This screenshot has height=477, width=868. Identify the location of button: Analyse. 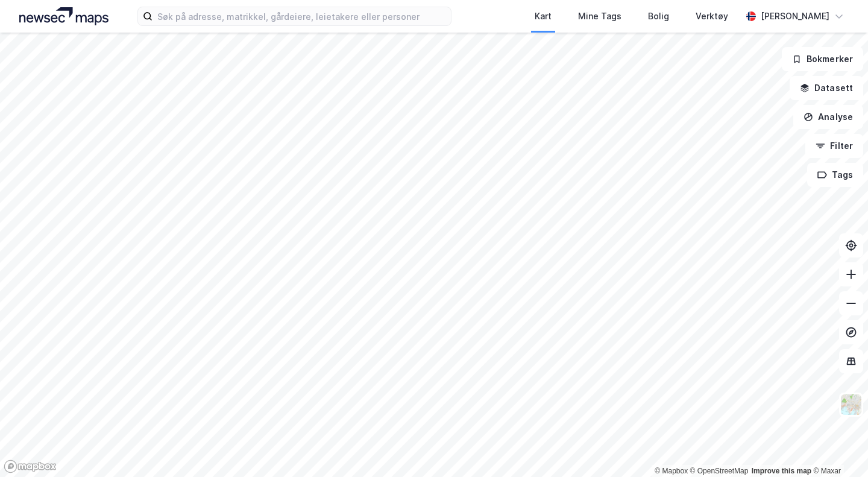
(828, 117).